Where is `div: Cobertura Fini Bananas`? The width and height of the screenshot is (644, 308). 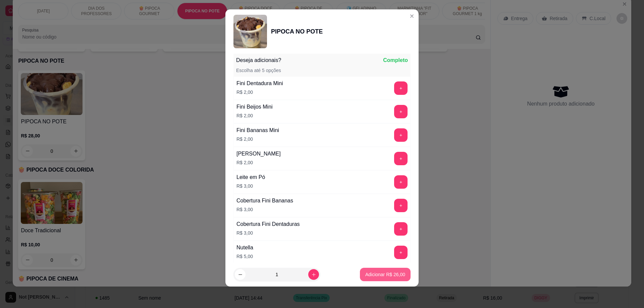
div: Cobertura Fini Bananas is located at coordinates (265, 201).